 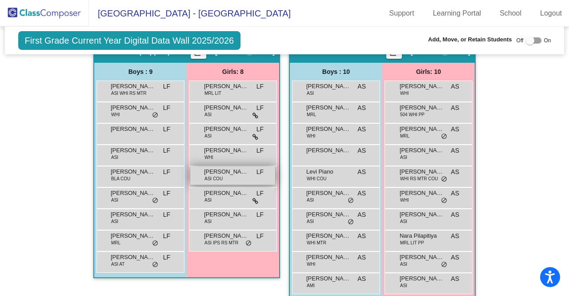 What do you see at coordinates (457, 13) in the screenshot?
I see `a: Learning Portal` at bounding box center [457, 13].